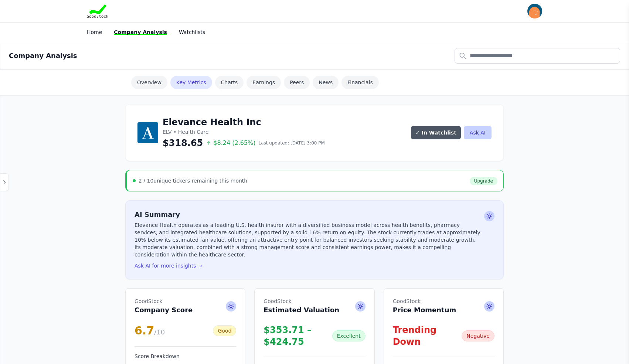  Describe the element at coordinates (244, 132) in the screenshot. I see `p: ELV • Health Care` at that location.